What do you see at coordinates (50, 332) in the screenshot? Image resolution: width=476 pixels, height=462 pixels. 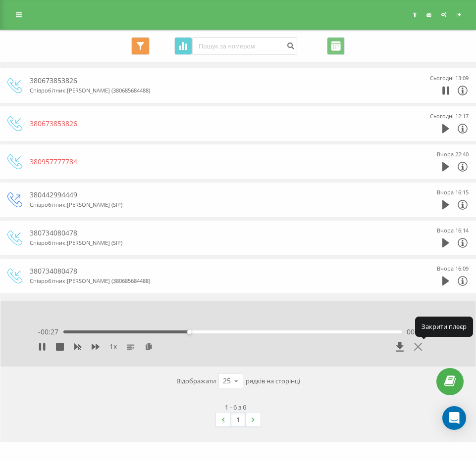 I see `span: - 00:27` at bounding box center [50, 332].